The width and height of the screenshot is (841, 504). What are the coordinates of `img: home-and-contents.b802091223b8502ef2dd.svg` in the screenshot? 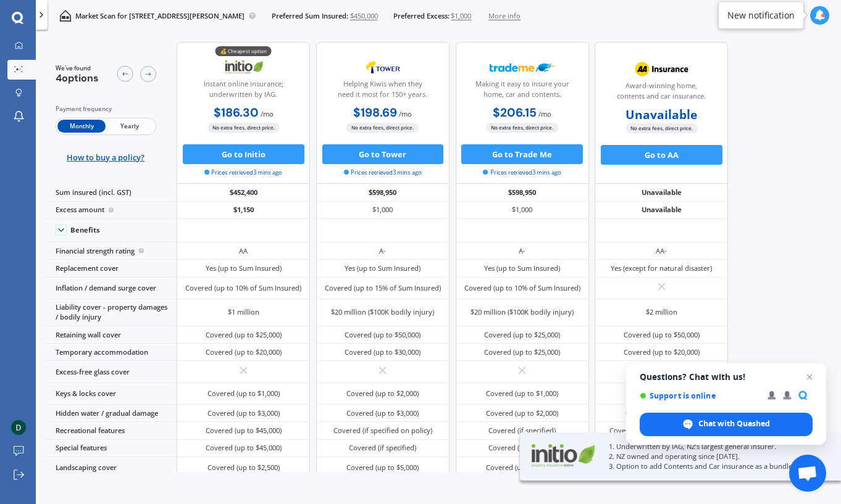 It's located at (65, 15).